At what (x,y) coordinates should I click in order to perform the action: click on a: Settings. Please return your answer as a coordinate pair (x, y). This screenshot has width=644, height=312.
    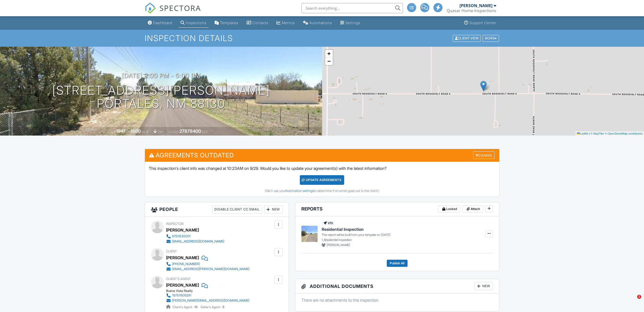
    Looking at the image, I should click on (350, 23).